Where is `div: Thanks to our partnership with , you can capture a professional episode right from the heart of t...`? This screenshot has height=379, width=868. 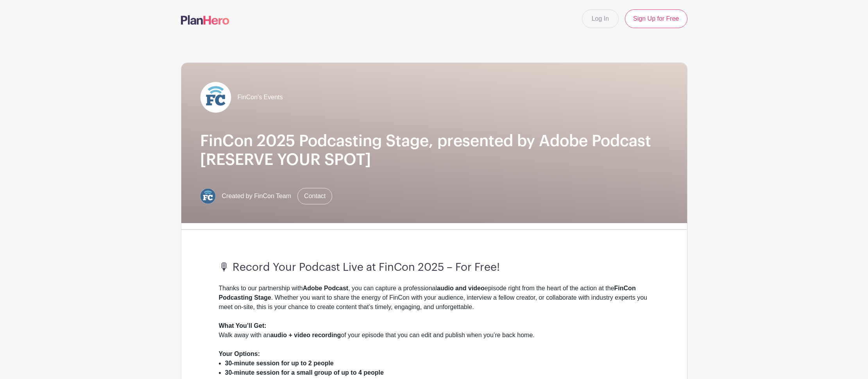 div: Thanks to our partnership with , you can capture a professional episode right from the heart of t... is located at coordinates (434, 302).